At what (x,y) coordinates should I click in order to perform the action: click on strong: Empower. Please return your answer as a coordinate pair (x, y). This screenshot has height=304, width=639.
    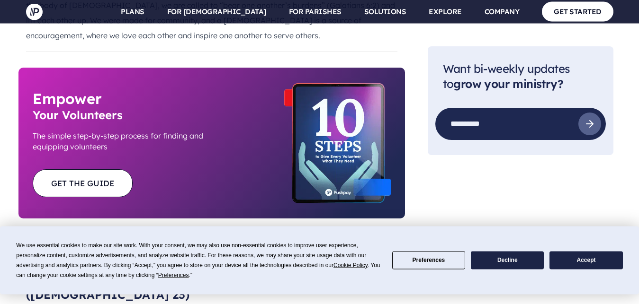
    Looking at the image, I should click on (67, 98).